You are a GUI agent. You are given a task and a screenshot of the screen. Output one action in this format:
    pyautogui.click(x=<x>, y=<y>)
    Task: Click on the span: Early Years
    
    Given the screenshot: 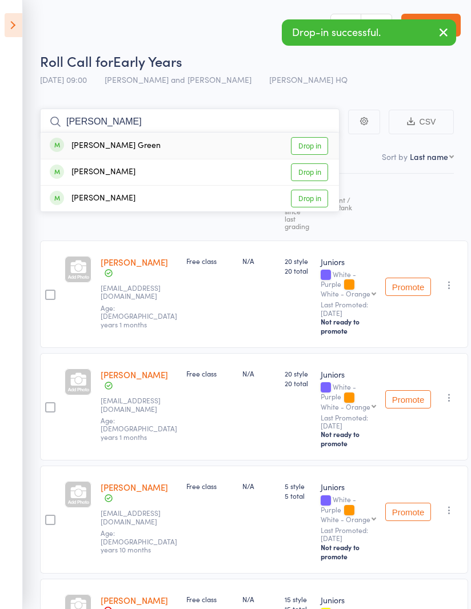 What is the action you would take?
    pyautogui.click(x=147, y=61)
    